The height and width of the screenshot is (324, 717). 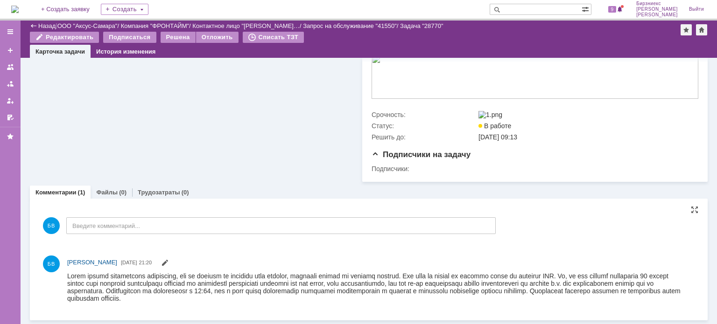 What do you see at coordinates (612, 9) in the screenshot?
I see `span: 9` at bounding box center [612, 9].